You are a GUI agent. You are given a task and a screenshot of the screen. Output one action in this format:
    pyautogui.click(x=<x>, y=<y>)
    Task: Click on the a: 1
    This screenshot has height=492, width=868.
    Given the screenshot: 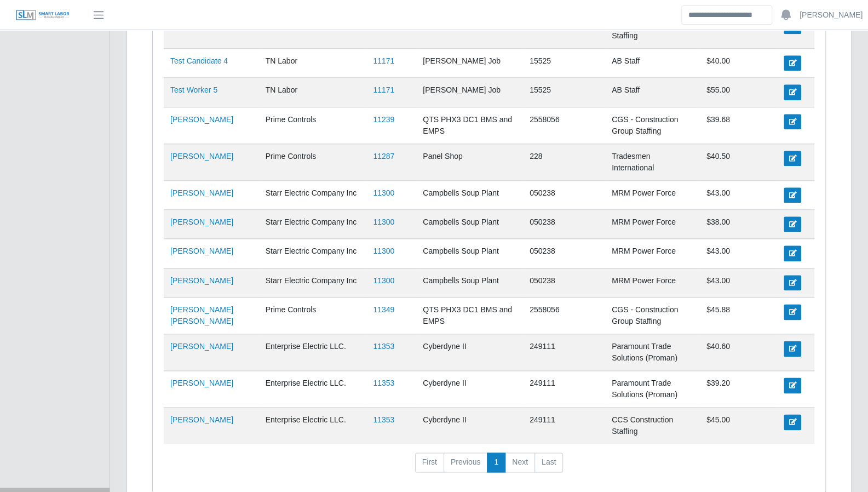 What is the action you would take?
    pyautogui.click(x=496, y=463)
    